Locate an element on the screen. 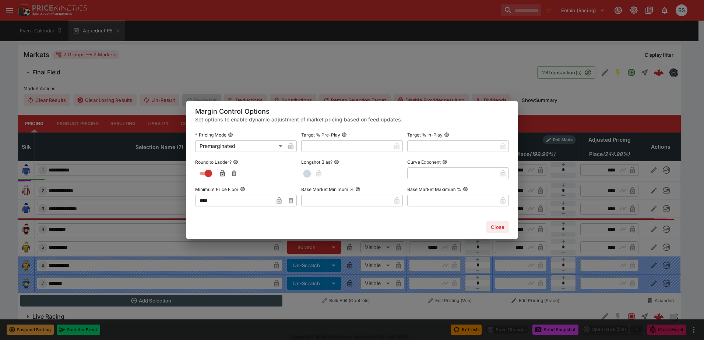 Image resolution: width=704 pixels, height=340 pixels. button: Target % Pre-Play is located at coordinates (344, 135).